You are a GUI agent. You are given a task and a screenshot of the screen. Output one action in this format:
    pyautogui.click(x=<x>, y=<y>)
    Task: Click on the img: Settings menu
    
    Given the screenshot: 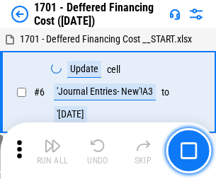 What is the action you would take?
    pyautogui.click(x=196, y=14)
    